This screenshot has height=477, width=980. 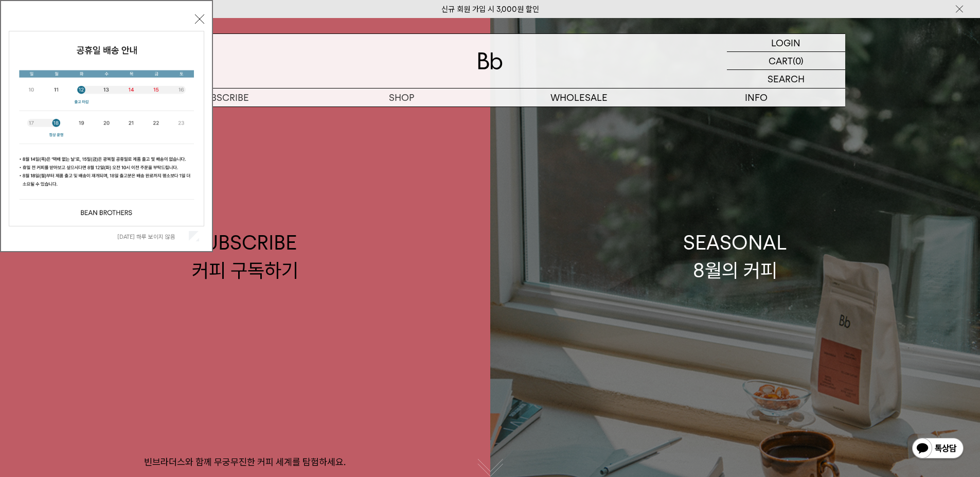 What do you see at coordinates (781, 61) in the screenshot?
I see `p: CART` at bounding box center [781, 61].